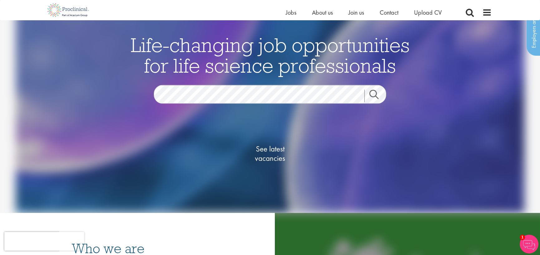 The width and height of the screenshot is (540, 255). Describe the element at coordinates (530, 244) in the screenshot. I see `img: Chatbot` at that location.